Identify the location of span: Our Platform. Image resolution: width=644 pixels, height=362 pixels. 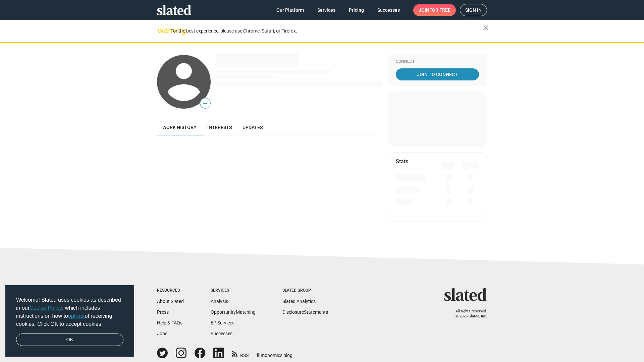
(290, 10).